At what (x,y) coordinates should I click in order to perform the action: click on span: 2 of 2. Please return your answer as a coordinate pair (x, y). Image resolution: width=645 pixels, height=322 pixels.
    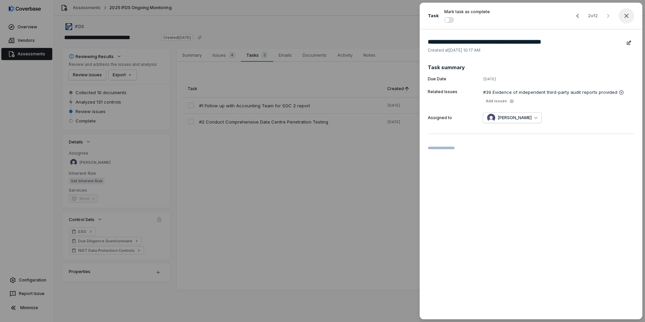
    Looking at the image, I should click on (593, 16).